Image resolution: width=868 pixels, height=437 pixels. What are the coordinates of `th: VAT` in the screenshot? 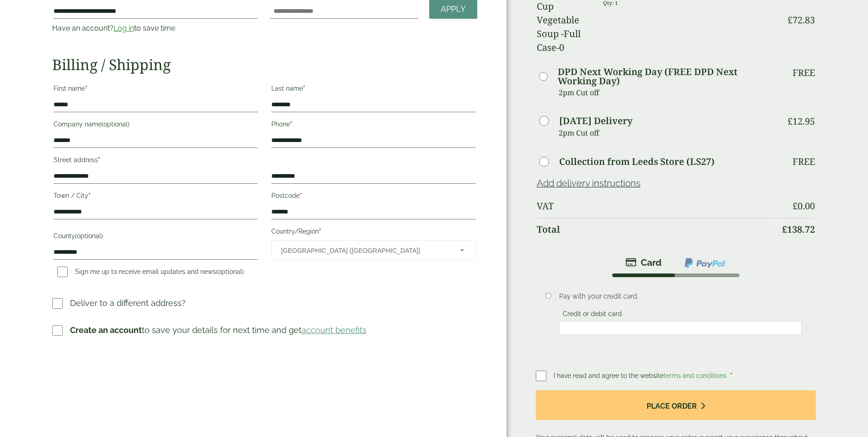 It's located at (656, 206).